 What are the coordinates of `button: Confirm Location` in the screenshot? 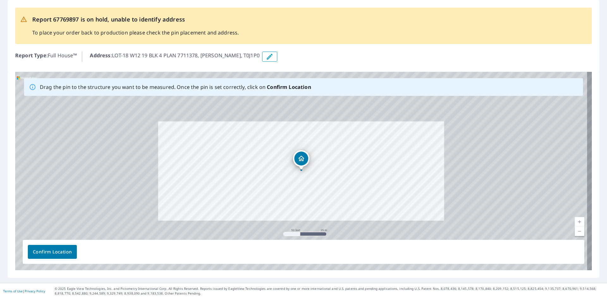 It's located at (52, 252).